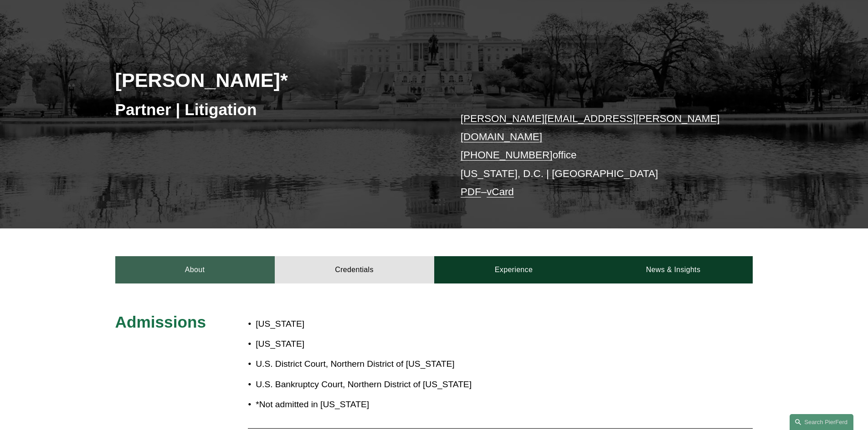  What do you see at coordinates (274, 110) in the screenshot?
I see `h3: Partner | Litigation` at bounding box center [274, 110].